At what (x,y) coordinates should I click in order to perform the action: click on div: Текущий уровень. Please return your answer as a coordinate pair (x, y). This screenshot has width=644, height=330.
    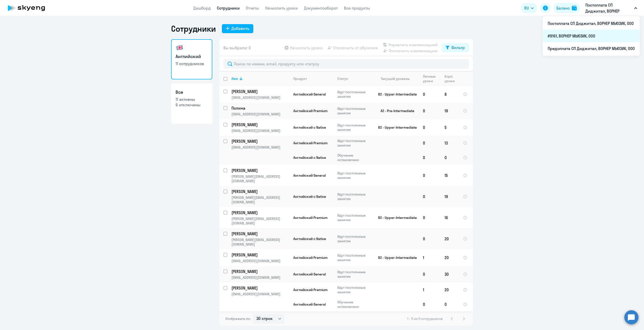
    Looking at the image, I should click on (397, 79).